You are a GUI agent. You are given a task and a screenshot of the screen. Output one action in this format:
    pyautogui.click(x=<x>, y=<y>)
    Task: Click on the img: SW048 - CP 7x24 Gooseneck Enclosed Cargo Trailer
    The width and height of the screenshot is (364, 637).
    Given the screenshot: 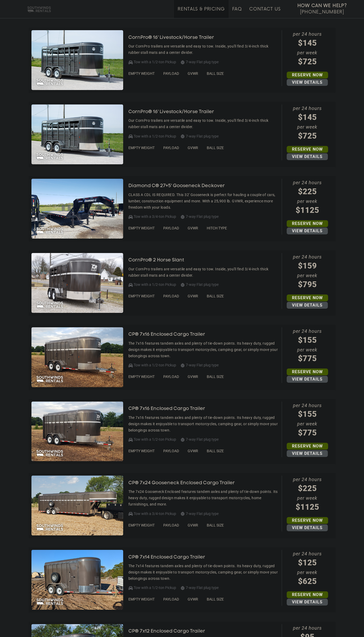 What is the action you would take?
    pyautogui.click(x=78, y=506)
    